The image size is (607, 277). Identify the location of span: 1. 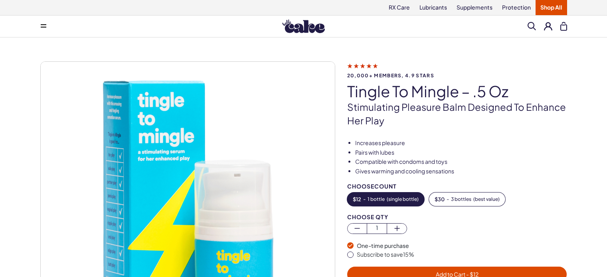
(377, 228).